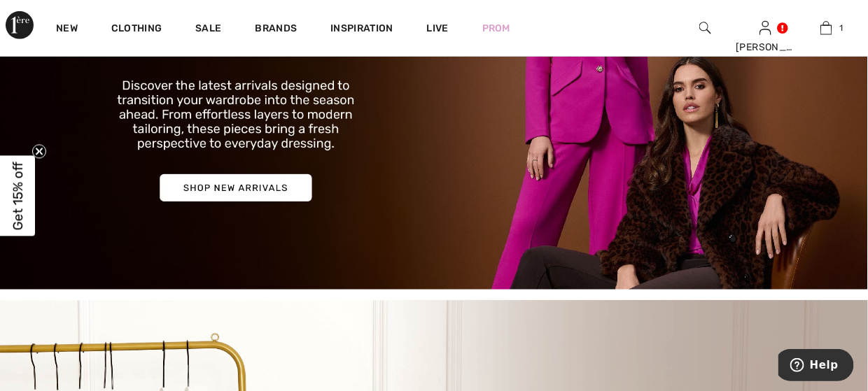  I want to click on a: Live, so click(438, 28).